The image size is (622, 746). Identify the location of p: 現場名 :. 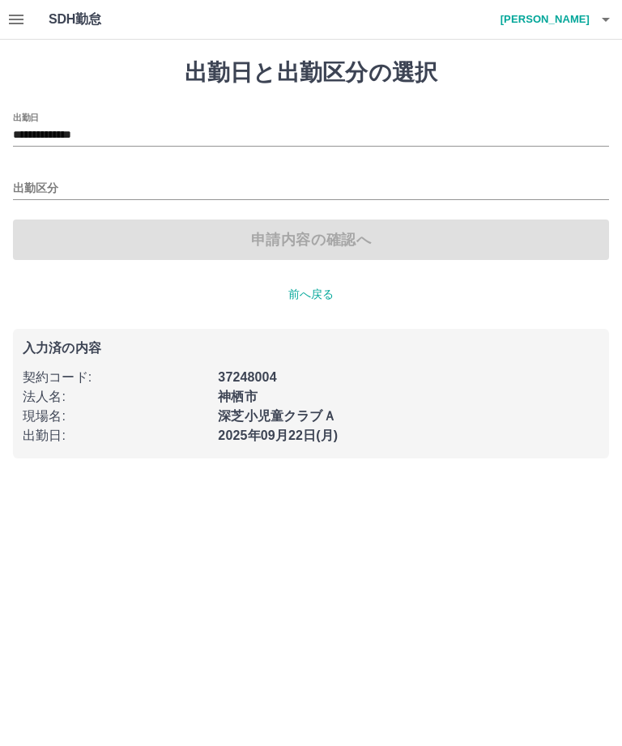
(115, 416).